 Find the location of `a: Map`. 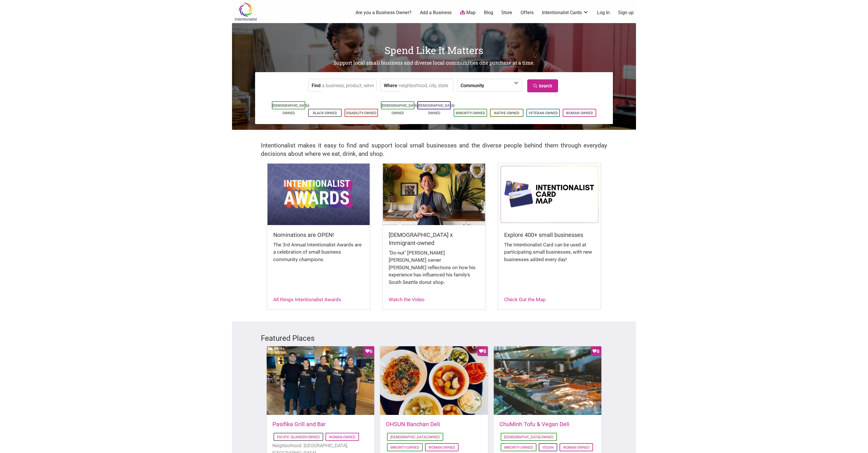

a: Map is located at coordinates (468, 13).